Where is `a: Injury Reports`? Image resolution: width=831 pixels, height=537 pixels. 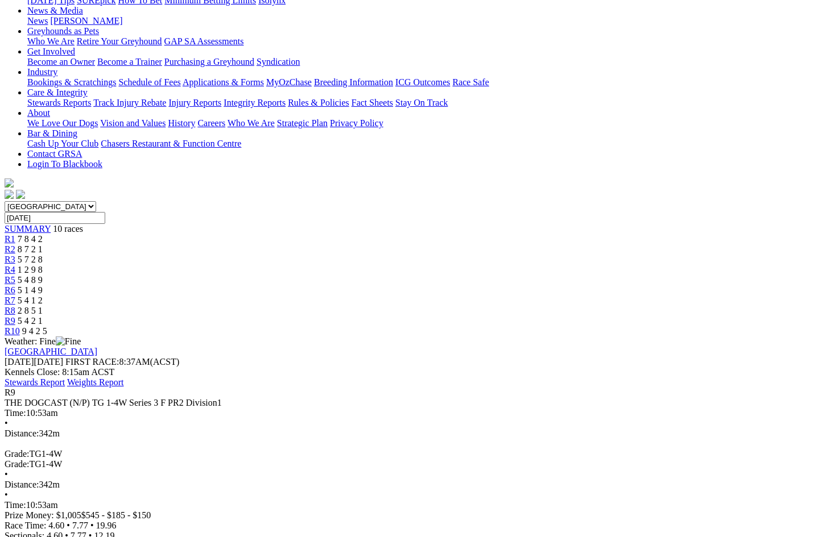 a: Injury Reports is located at coordinates (194, 102).